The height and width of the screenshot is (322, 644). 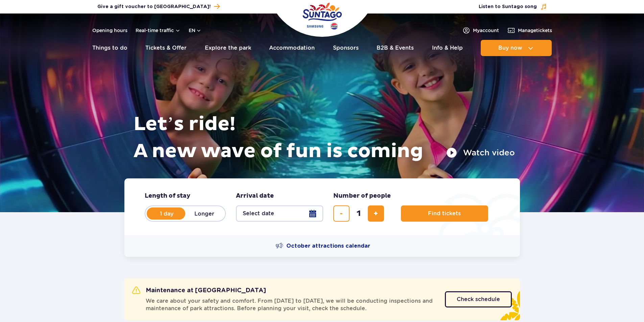 I want to click on span: Number of people, so click(x=362, y=196).